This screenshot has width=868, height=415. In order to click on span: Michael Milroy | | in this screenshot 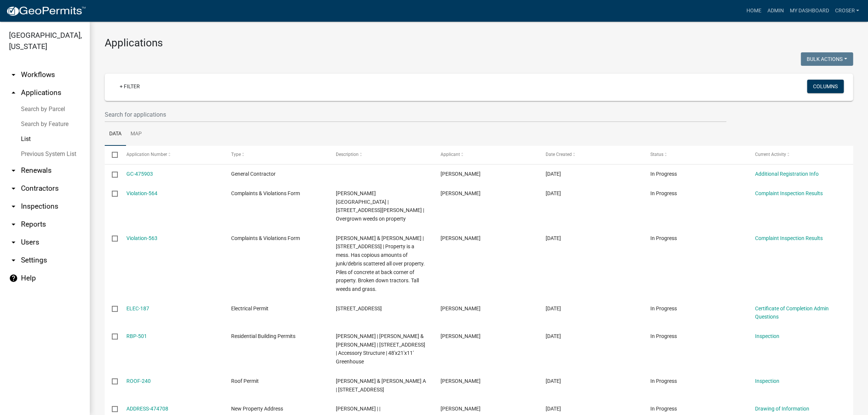, I will do `click(358, 409)`.